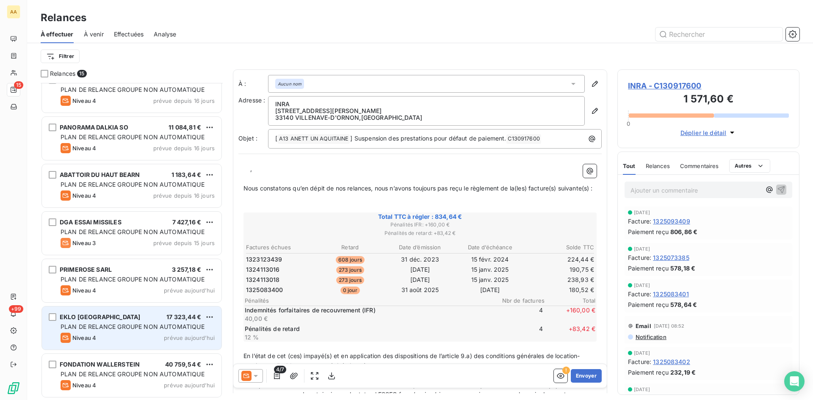  I want to click on h3: Relances, so click(64, 18).